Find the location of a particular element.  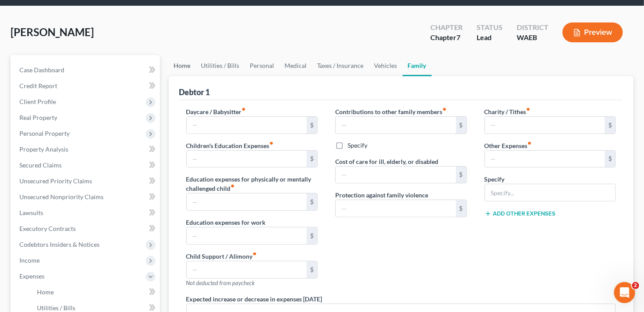

a: Lawsuits is located at coordinates (86, 213).